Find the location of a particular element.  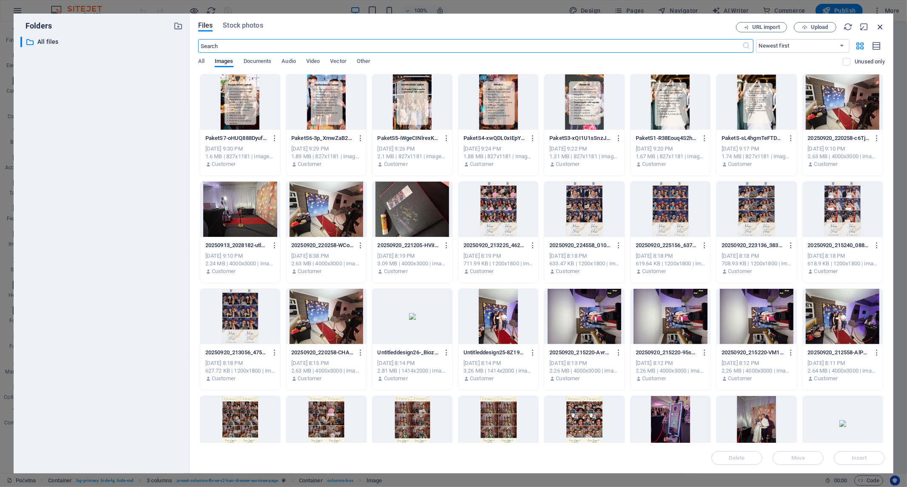

div: 2.1 MB | 827x1181 | image/png is located at coordinates (413, 157).